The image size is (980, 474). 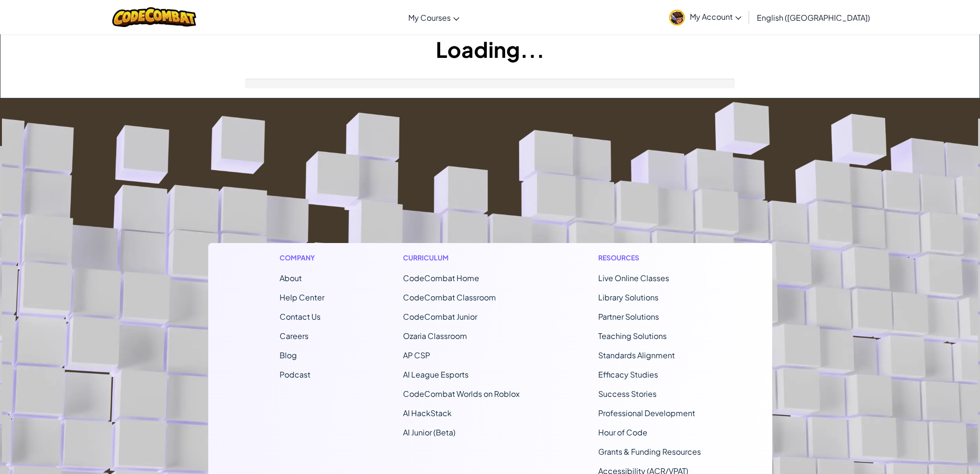 I want to click on span: My Account, so click(x=715, y=16).